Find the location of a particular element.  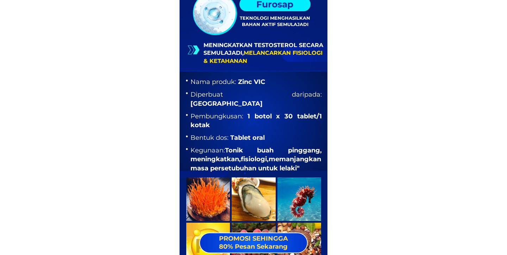

span: MENINGKATKAN TESTOSTEROL SECARA SEMULAJADI, is located at coordinates (263, 49).